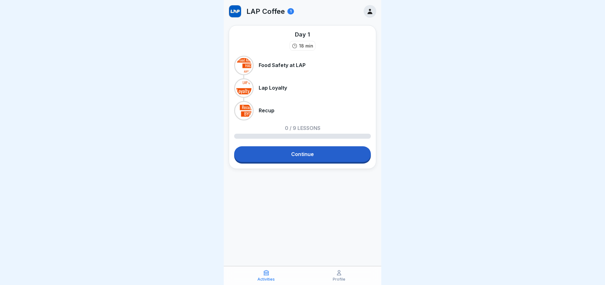 This screenshot has height=285, width=605. Describe the element at coordinates (303, 34) in the screenshot. I see `div: Day 1` at that location.